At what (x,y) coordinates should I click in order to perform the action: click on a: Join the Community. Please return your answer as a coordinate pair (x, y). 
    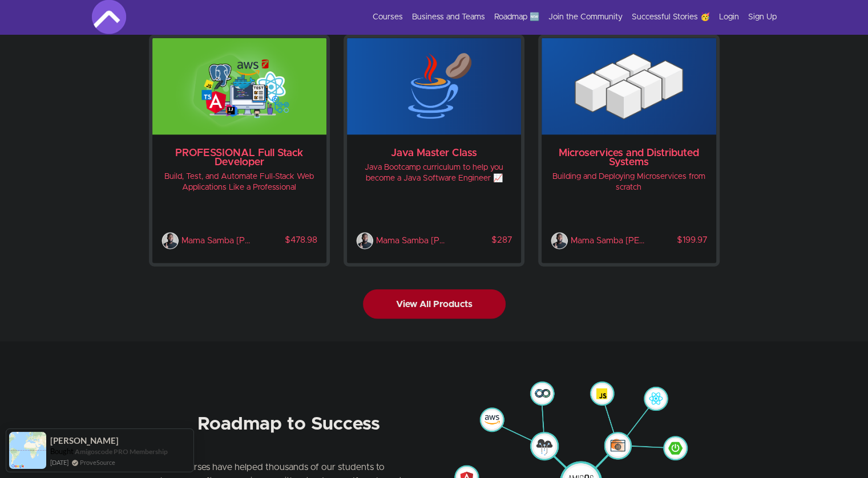
    Looking at the image, I should click on (586, 17).